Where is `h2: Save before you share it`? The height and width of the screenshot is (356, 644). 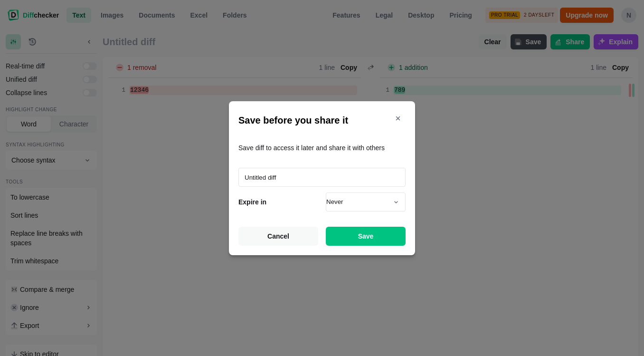 h2: Save before you share it is located at coordinates (322, 120).